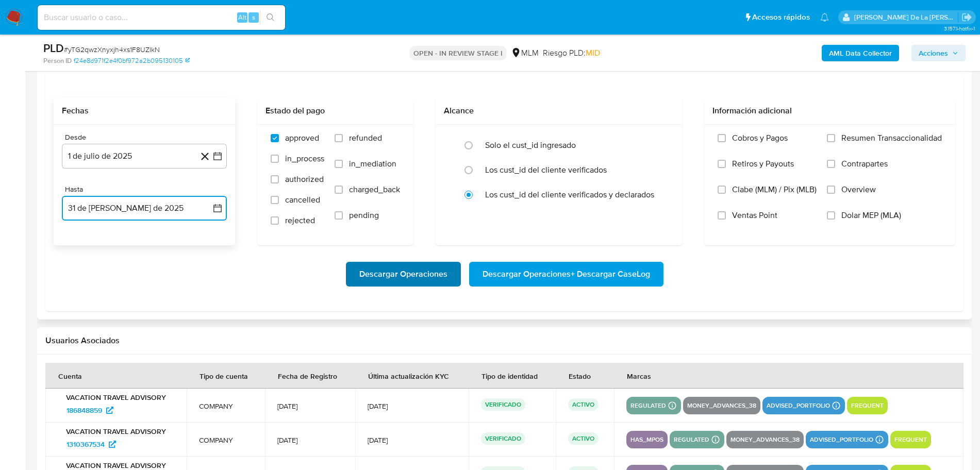 The height and width of the screenshot is (470, 980). What do you see at coordinates (242, 17) in the screenshot?
I see `span: Alt` at bounding box center [242, 17].